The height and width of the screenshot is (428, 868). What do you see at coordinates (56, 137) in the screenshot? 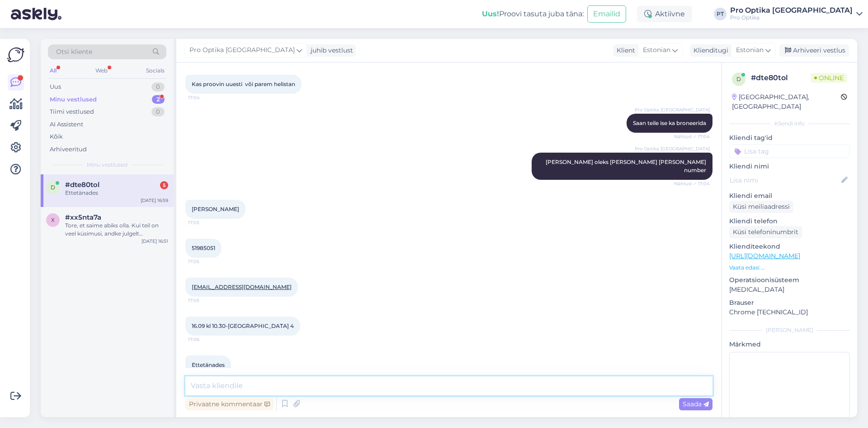
I see `div: Kõik` at bounding box center [56, 137].